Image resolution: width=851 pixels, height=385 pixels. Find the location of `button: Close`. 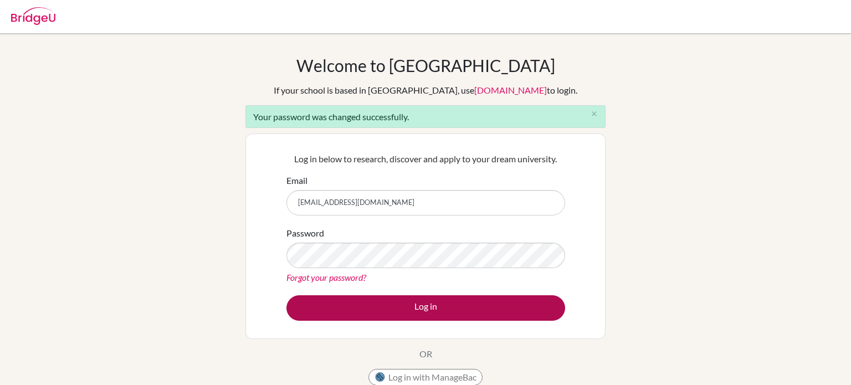

button: Close is located at coordinates (594, 114).